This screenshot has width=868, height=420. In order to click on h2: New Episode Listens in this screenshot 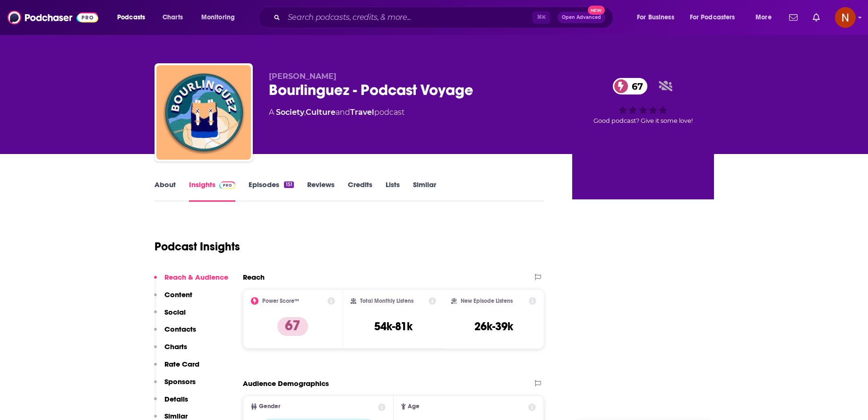, I will do `click(486, 301)`.